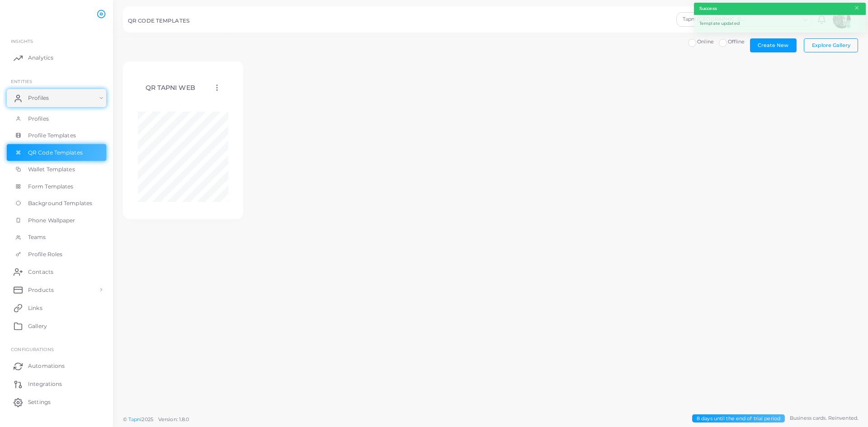 The width and height of the screenshot is (868, 427). I want to click on a: Phone Wallpaper, so click(57, 220).